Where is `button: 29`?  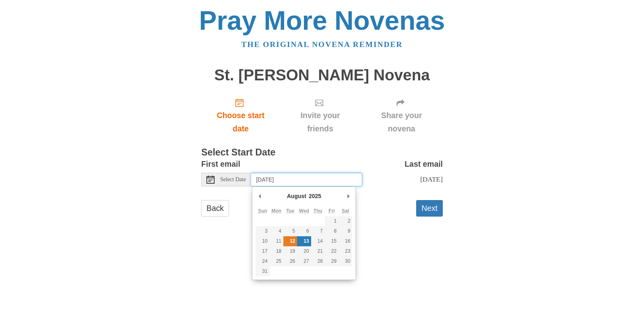
button: 29 is located at coordinates (331, 261).